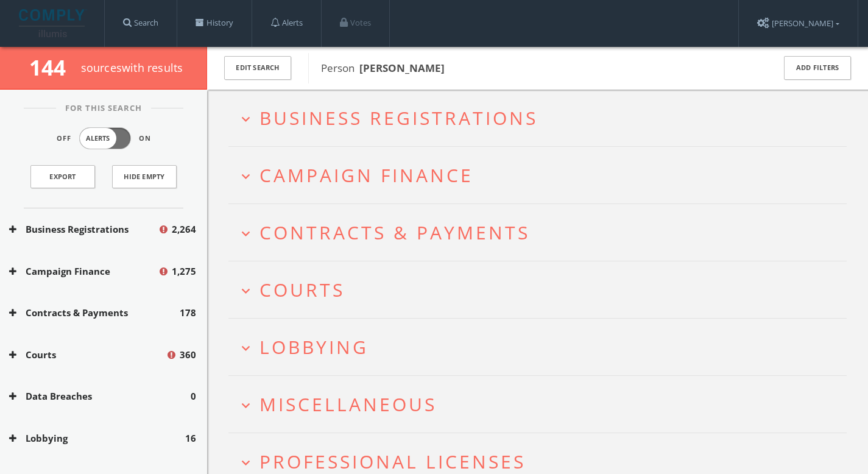 The height and width of the screenshot is (474, 868). What do you see at coordinates (257, 67) in the screenshot?
I see `button: Edit Search` at bounding box center [257, 67].